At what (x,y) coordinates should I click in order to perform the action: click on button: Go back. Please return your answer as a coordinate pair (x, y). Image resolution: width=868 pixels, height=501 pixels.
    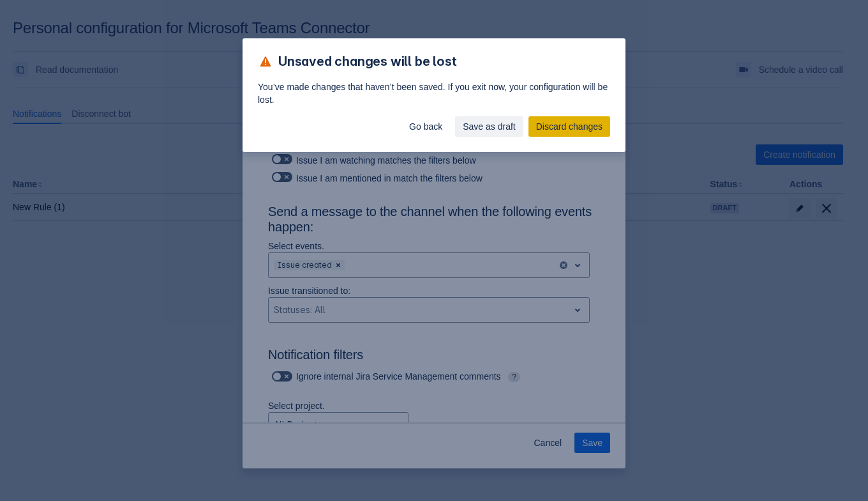
    Looking at the image, I should click on (426, 126).